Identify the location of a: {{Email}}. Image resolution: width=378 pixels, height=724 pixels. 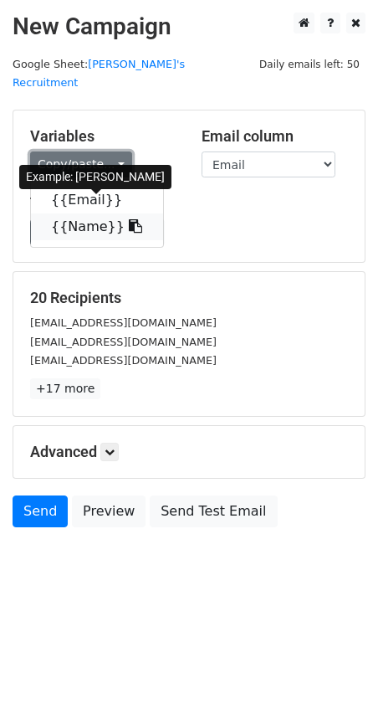
(97, 200).